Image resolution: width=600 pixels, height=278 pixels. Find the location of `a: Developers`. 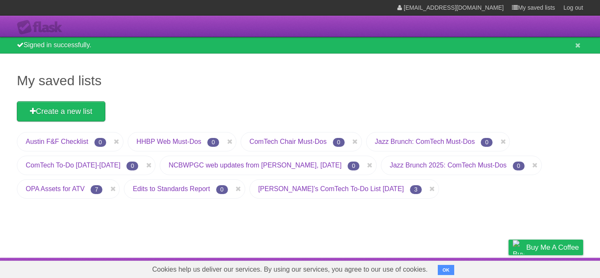

a: Developers is located at coordinates (441, 268).